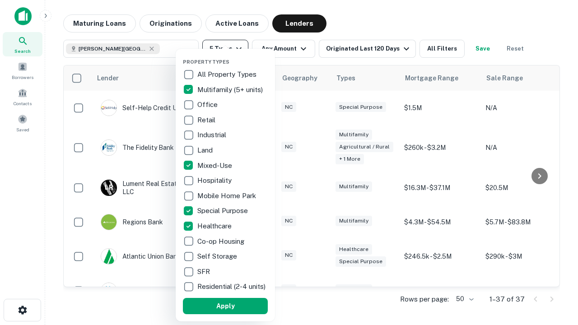 The width and height of the screenshot is (578, 325). What do you see at coordinates (207, 120) in the screenshot?
I see `p: Retail` at bounding box center [207, 120].